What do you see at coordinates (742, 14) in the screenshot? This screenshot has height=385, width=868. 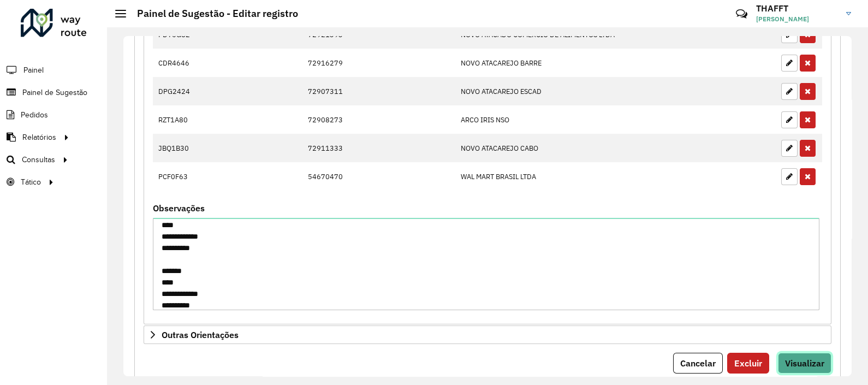 I see `a: Contato Rápido` at bounding box center [742, 14].